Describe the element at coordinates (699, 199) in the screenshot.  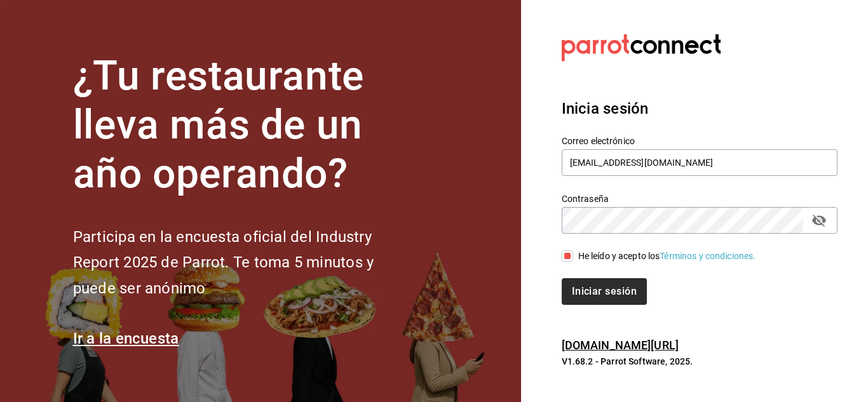
I see `label: Contraseña` at that location.